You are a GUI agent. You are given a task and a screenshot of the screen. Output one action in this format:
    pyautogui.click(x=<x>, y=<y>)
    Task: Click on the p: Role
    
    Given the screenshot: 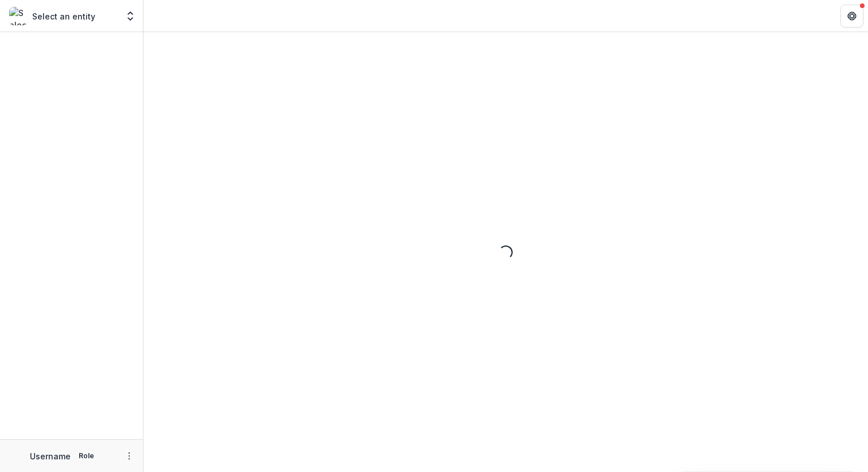 What is the action you would take?
    pyautogui.click(x=86, y=456)
    